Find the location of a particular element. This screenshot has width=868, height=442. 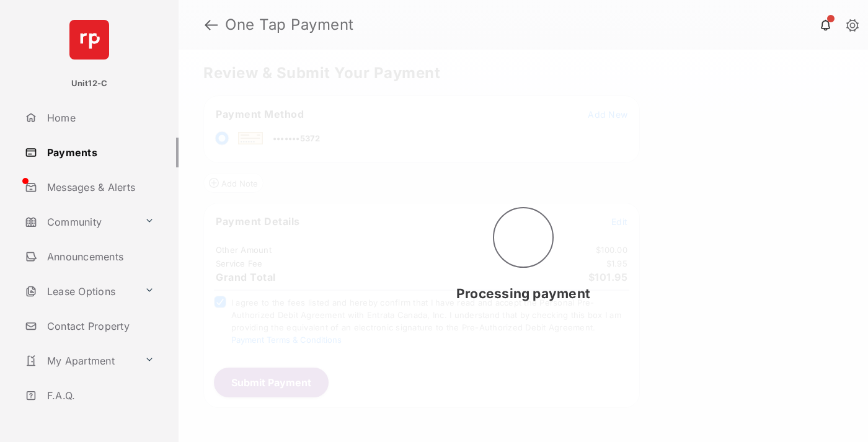

a: Home is located at coordinates (99, 117).